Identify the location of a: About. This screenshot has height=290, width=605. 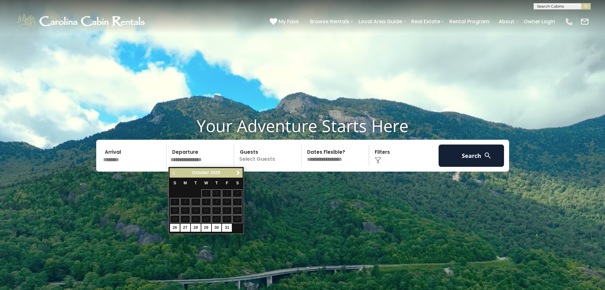
(507, 21).